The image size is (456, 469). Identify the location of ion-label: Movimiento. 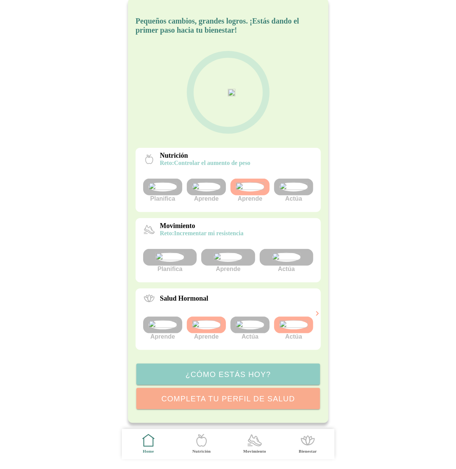
(254, 451).